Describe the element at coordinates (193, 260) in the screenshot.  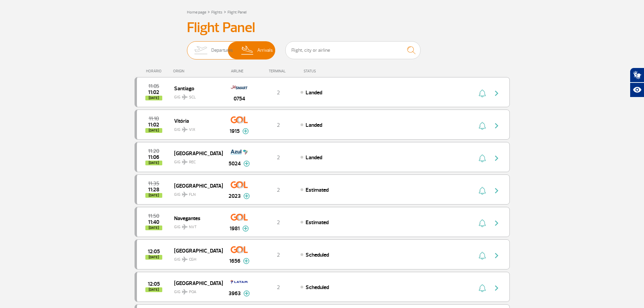
I see `span: CGH` at that location.